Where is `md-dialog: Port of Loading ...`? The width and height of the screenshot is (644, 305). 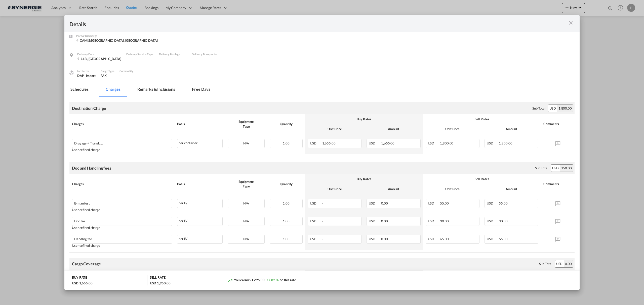 md-dialog: Port of Loading ... is located at coordinates (322, 153).